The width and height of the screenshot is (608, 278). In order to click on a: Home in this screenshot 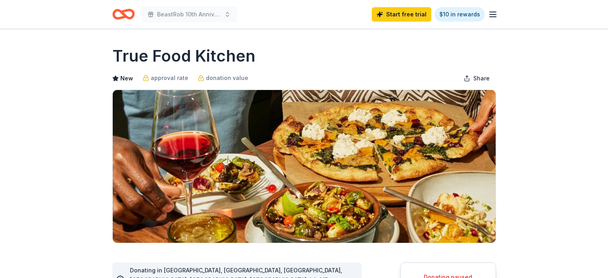, I will do `click(123, 14)`.